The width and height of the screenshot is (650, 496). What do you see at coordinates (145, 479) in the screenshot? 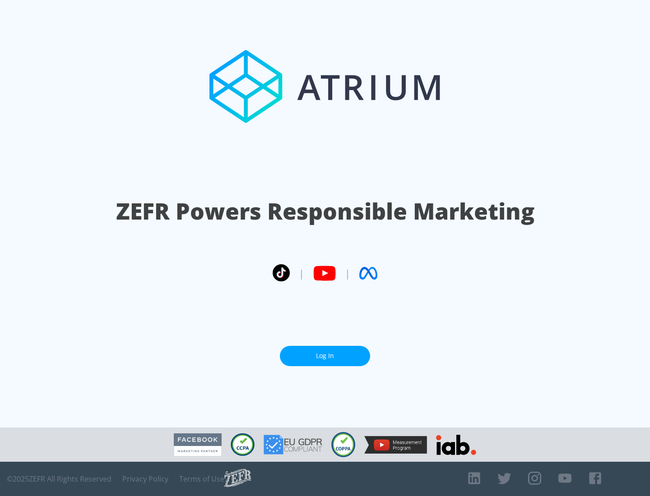
I see `a: Privacy Policy` at bounding box center [145, 479].